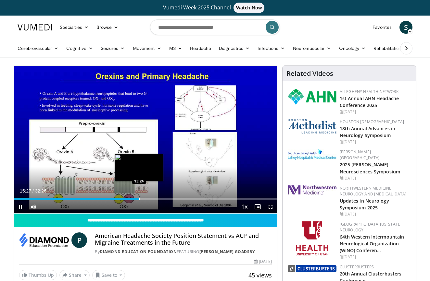  Describe the element at coordinates (369, 102) in the screenshot. I see `a: 1st Annual AHN Headache Conference 2025` at that location.